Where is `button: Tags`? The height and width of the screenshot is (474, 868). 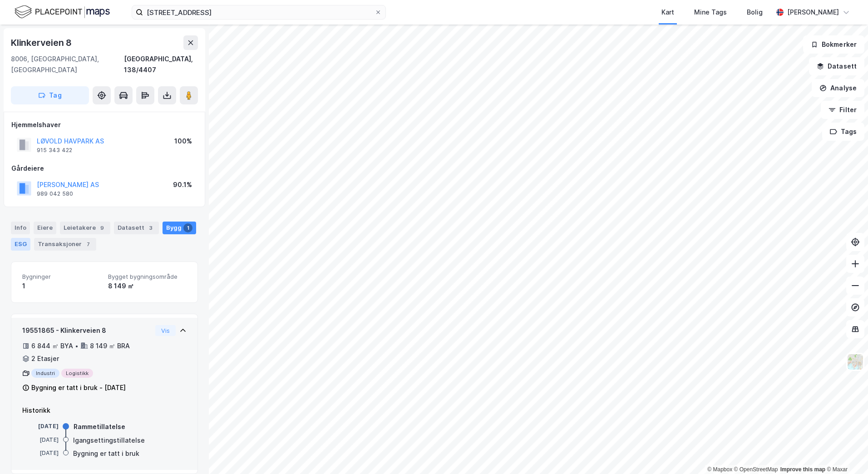 button: Tags is located at coordinates (843, 132).